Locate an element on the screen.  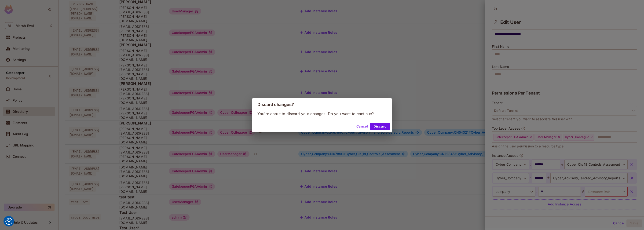
button: Discard is located at coordinates (380, 127).